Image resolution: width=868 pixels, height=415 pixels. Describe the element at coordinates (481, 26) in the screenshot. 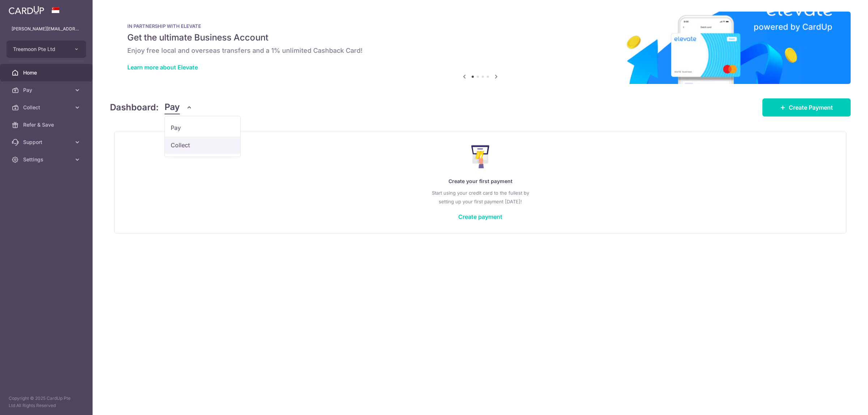

I see `p: IN PARTNERSHIP WITH ELEVATE` at that location.